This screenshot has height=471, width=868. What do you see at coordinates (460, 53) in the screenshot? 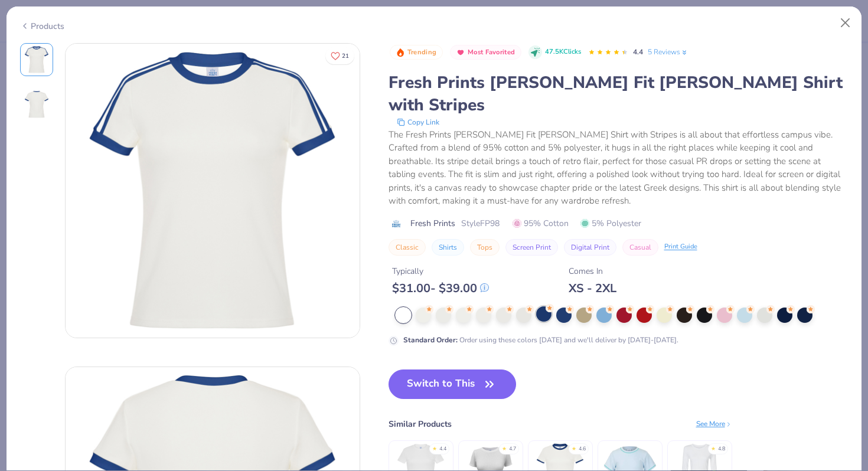
I see `img: Most Favorited sort` at bounding box center [460, 53].